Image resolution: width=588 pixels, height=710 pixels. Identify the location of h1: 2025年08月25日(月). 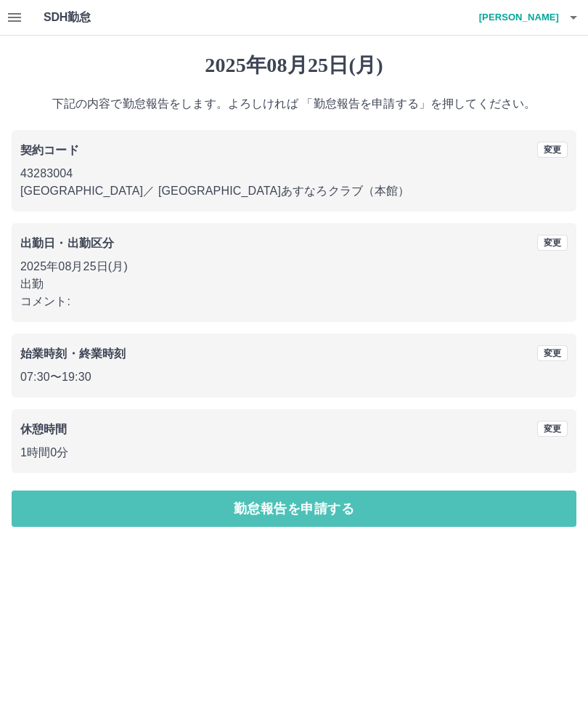
(294, 66).